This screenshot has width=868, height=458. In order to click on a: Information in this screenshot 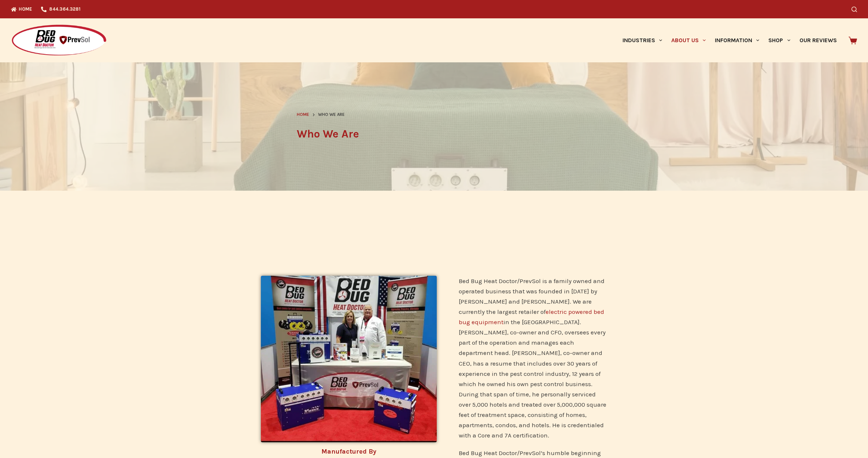, I will do `click(737, 40)`.